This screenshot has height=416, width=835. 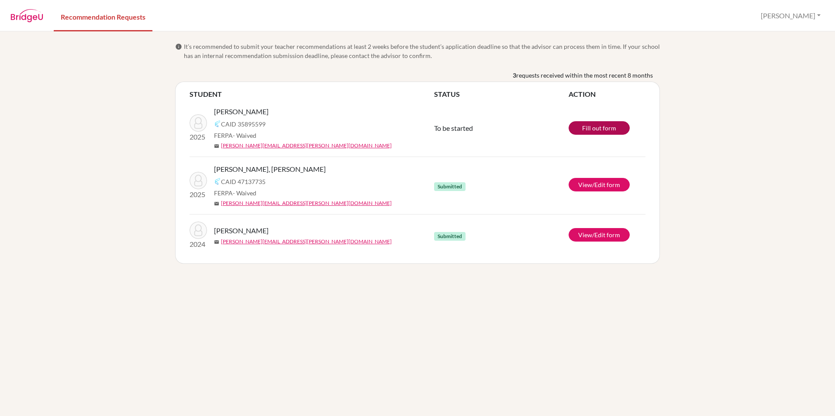 I want to click on span: It’s recommended to submit your teacher recommendations at least 2 weeks before the student’s app..., so click(x=422, y=51).